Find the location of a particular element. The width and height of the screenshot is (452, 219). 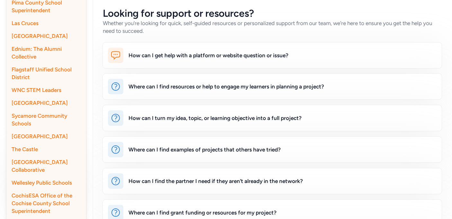

a: See Past Activities is located at coordinates (46, 18).